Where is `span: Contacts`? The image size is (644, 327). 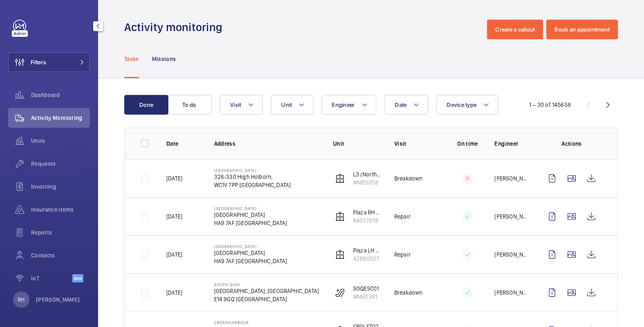 span: Contacts is located at coordinates (61, 255).